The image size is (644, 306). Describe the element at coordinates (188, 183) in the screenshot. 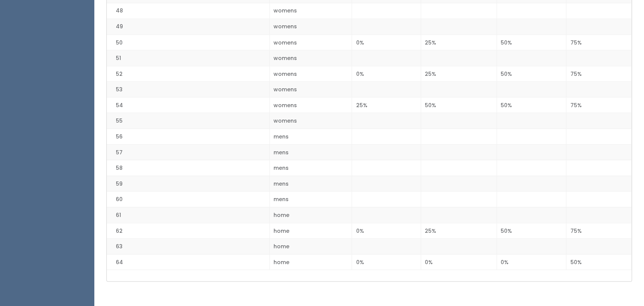

I see `td: 59` at that location.